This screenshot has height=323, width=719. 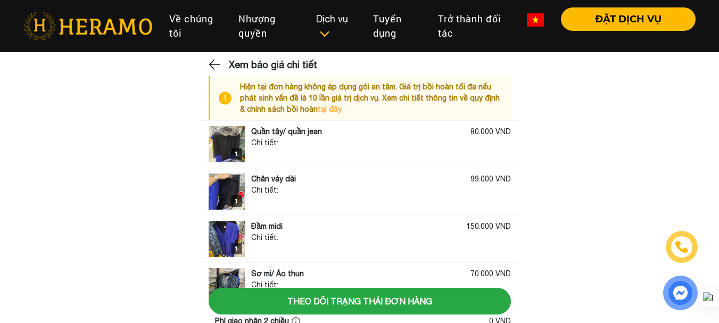 I want to click on a: tại đây, so click(x=329, y=109).